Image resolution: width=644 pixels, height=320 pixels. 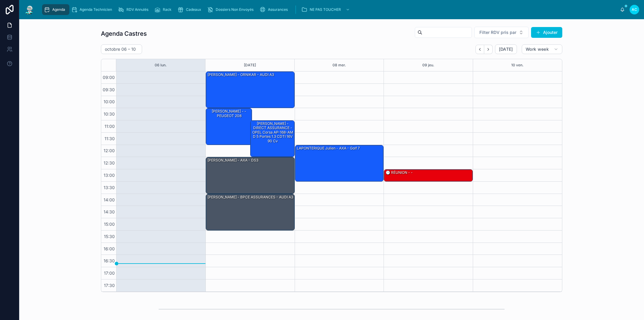 I want to click on span: AC, so click(x=634, y=10).